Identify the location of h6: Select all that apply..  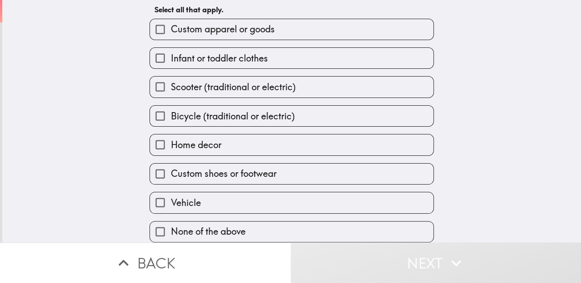
(291, 10).